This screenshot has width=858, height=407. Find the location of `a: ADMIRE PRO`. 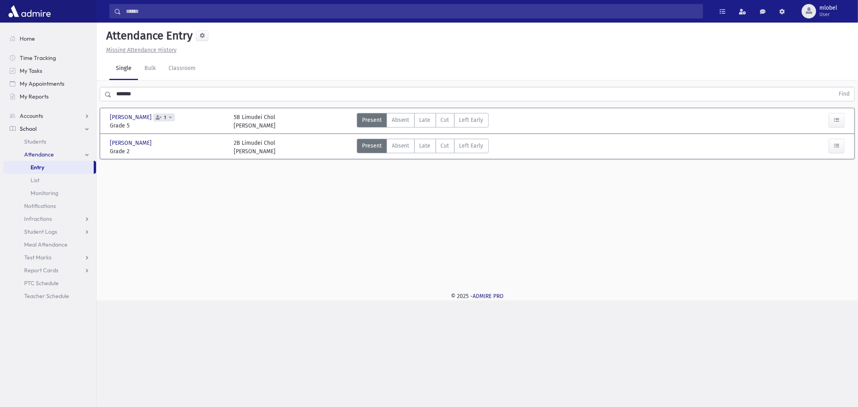

a: ADMIRE PRO is located at coordinates (488, 296).